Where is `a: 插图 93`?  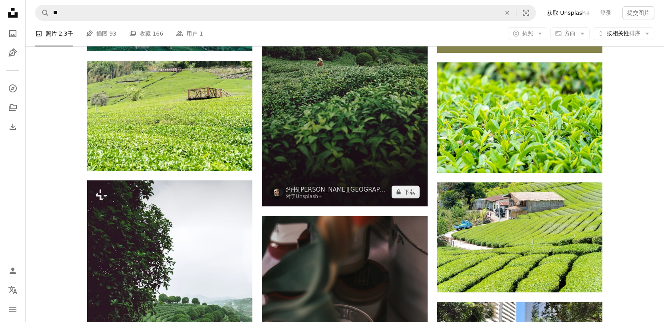 a: 插图 93 is located at coordinates (101, 34).